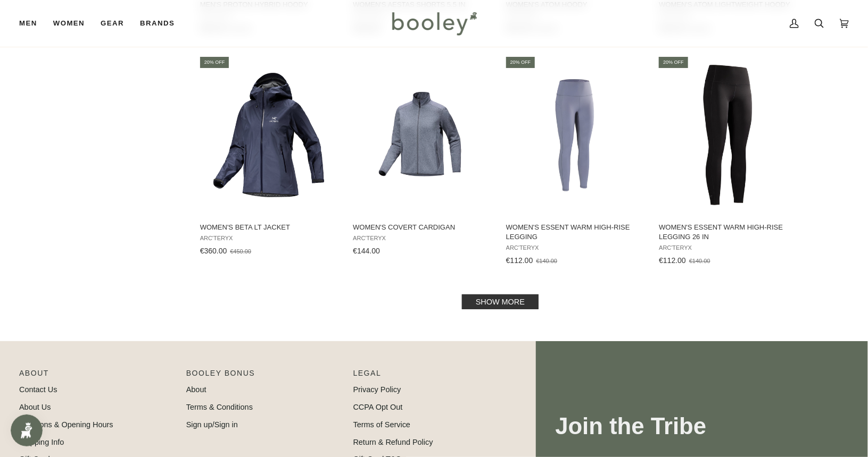  I want to click on a: Show more, so click(500, 302).